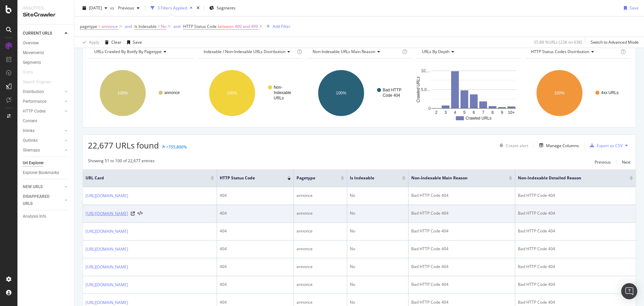 This screenshot has width=644, height=306. Describe the element at coordinates (34, 111) in the screenshot. I see `div: HTTP Codes` at that location.